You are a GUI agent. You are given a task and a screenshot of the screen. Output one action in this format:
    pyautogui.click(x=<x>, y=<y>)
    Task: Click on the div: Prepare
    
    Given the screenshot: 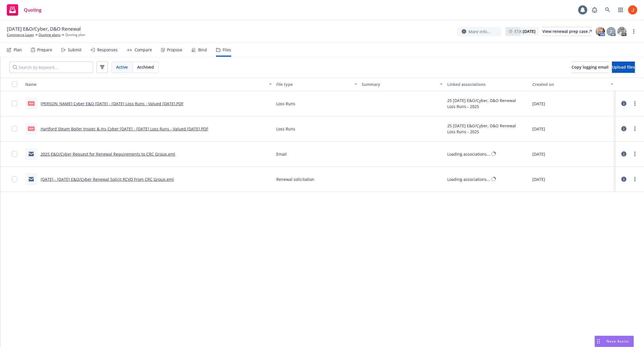 What is the action you would take?
    pyautogui.click(x=44, y=50)
    